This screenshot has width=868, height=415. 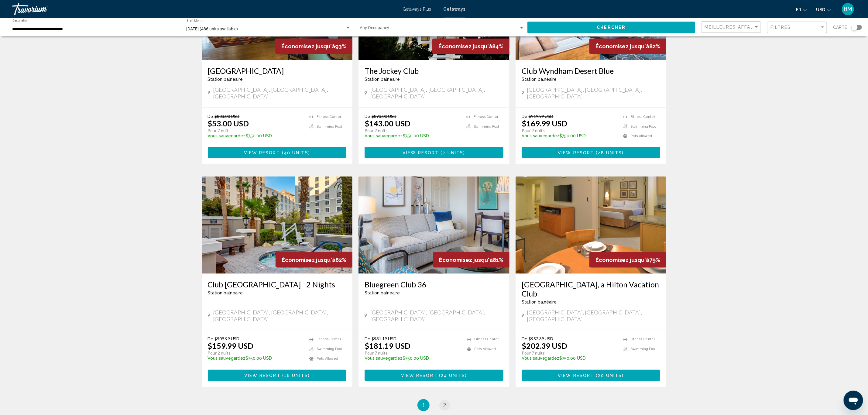 I want to click on span: HM, so click(x=847, y=9).